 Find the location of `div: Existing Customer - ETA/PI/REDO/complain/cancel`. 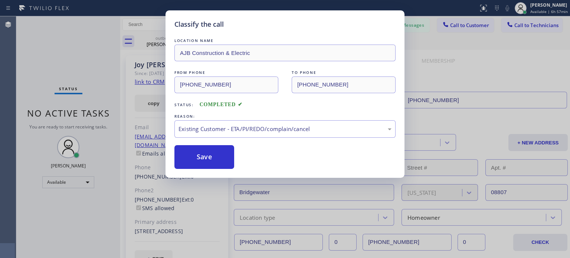

div: Existing Customer - ETA/PI/REDO/complain/cancel is located at coordinates (285, 129).